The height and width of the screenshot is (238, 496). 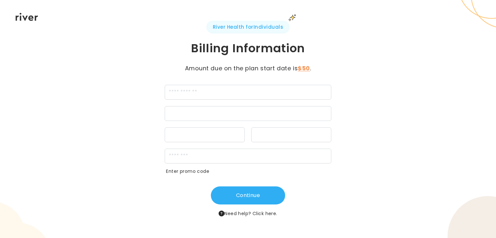 What do you see at coordinates (248, 27) in the screenshot?
I see `span: River Health for Individuals` at bounding box center [248, 27].